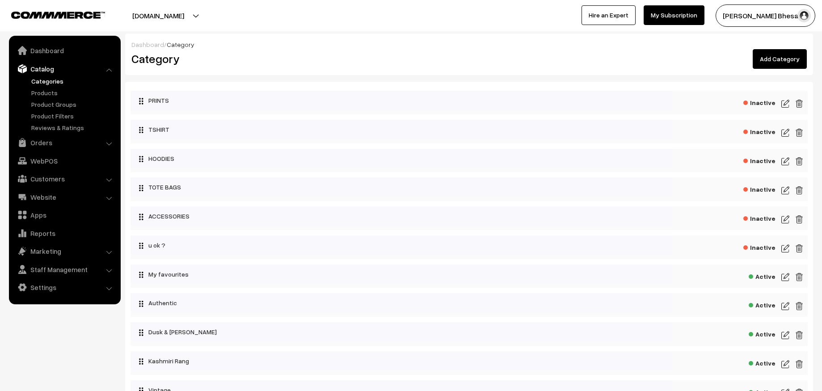 This screenshot has width=822, height=391. What do you see at coordinates (402, 361) in the screenshot?
I see `div: Kashmiri Rang` at bounding box center [402, 361].